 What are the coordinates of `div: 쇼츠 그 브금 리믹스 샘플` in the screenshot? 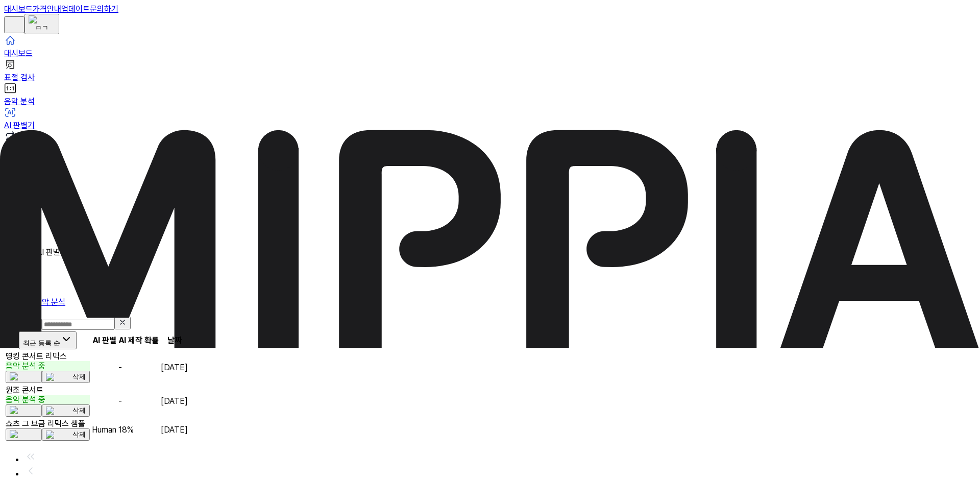 It's located at (48, 423).